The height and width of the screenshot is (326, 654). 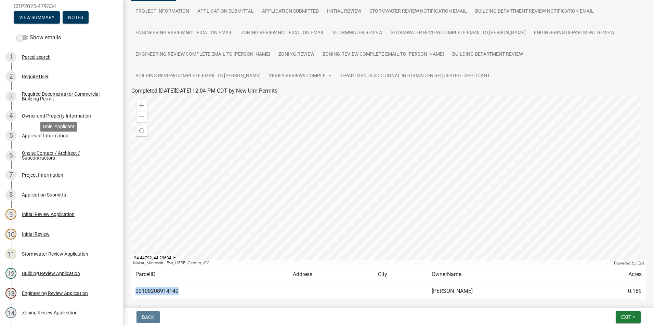 I want to click on a: Stormwater Review, so click(x=358, y=33).